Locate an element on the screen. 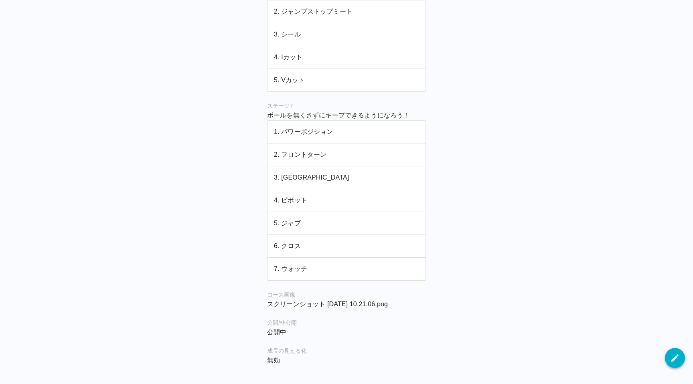  p: 公開中 is located at coordinates (347, 333).